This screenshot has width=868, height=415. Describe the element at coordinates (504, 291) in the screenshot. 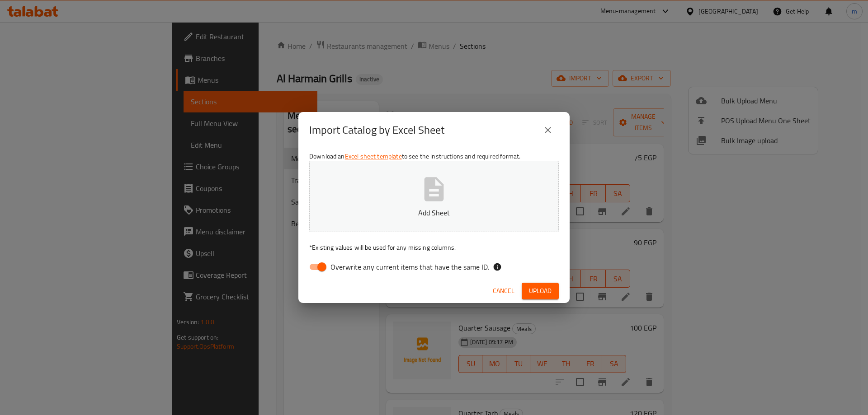

I see `button: Cancel` at that location.